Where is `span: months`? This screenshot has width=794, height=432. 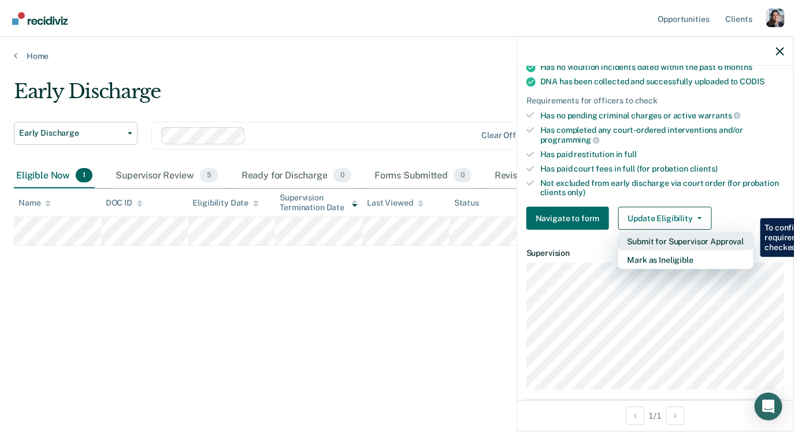
span: months is located at coordinates (739, 67).